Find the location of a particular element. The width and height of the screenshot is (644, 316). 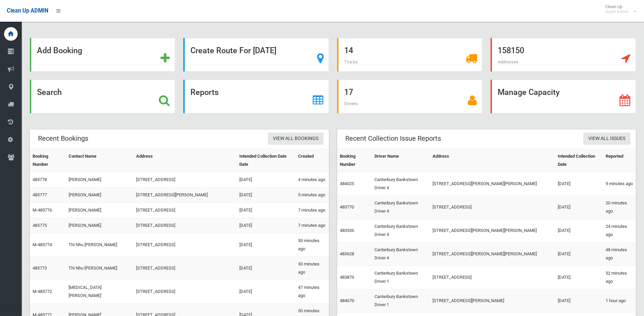

strong: 14 is located at coordinates (349, 51).